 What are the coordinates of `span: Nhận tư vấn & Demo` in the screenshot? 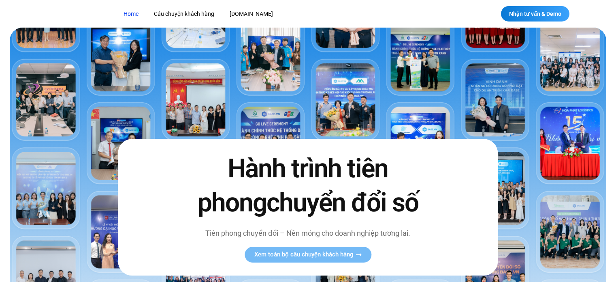 It's located at (535, 14).